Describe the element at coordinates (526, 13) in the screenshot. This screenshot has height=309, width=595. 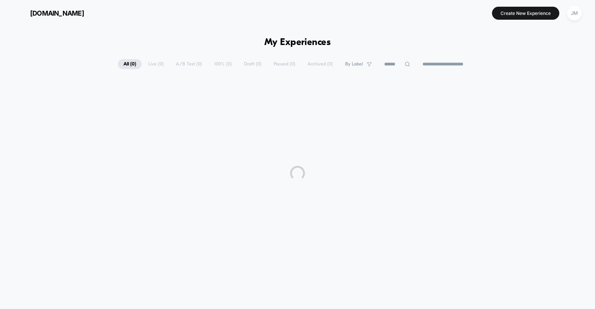
I see `button: Create New Experience` at that location.